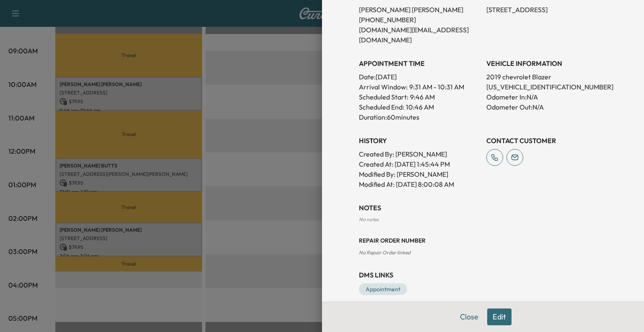  Describe the element at coordinates (499, 317) in the screenshot. I see `button: Edit` at that location.